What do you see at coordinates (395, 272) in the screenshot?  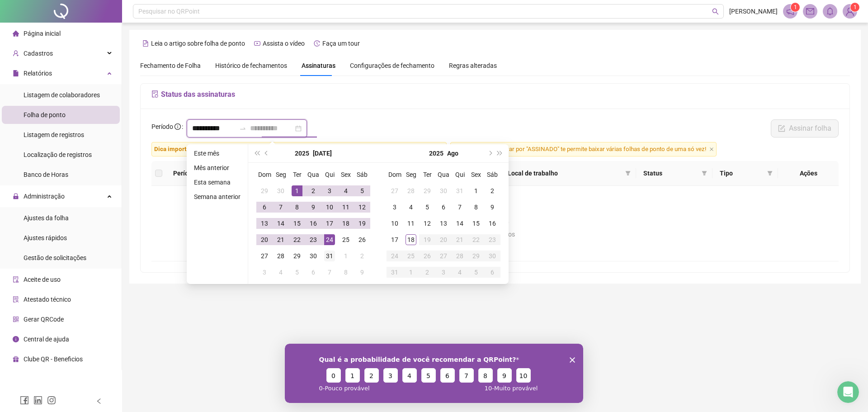 I see `div: 31` at bounding box center [395, 272].